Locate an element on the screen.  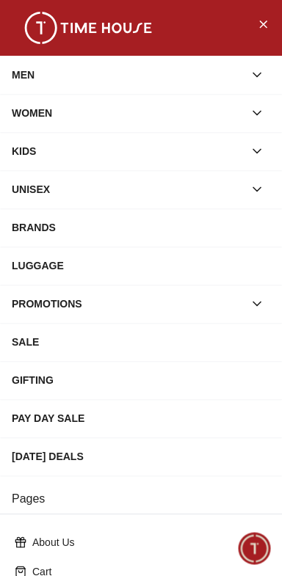
div: UNISEX is located at coordinates (128, 189).